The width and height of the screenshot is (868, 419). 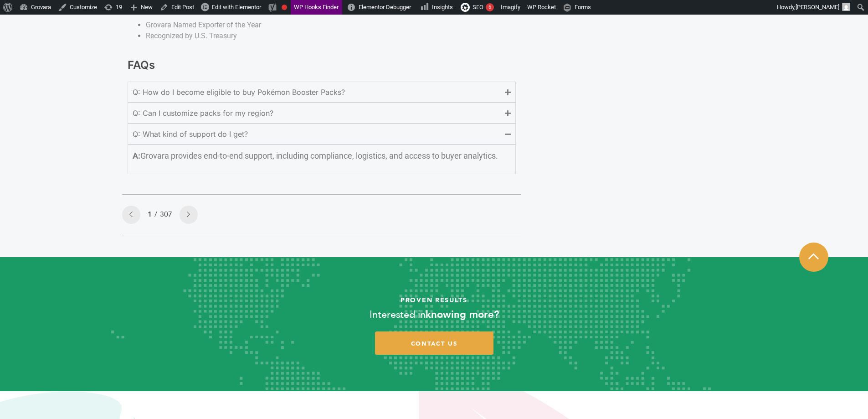 What do you see at coordinates (190, 134) in the screenshot?
I see `div: Q: What kind of support do I get?` at bounding box center [190, 134].